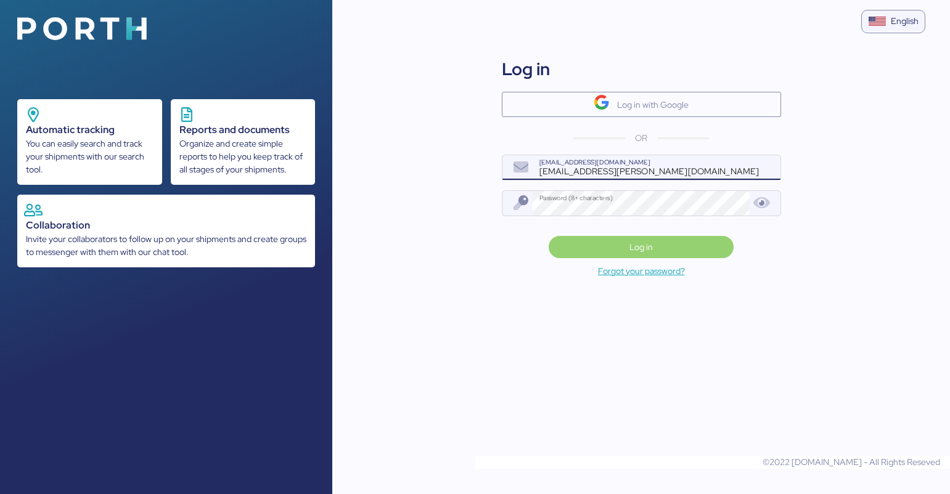 The height and width of the screenshot is (494, 950). What do you see at coordinates (243, 130) in the screenshot?
I see `div: Reports and documents` at bounding box center [243, 130].